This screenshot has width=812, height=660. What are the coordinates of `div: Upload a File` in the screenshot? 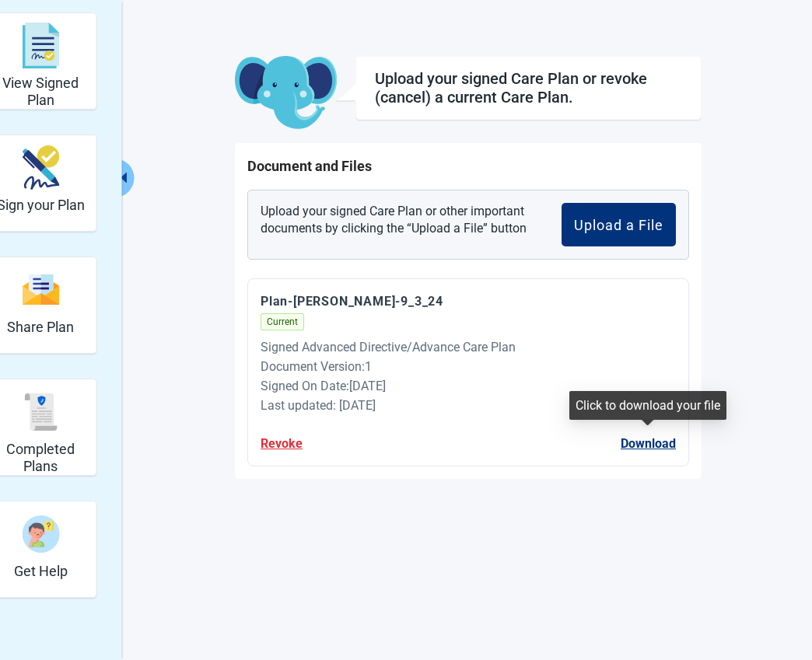 It's located at (618, 225).